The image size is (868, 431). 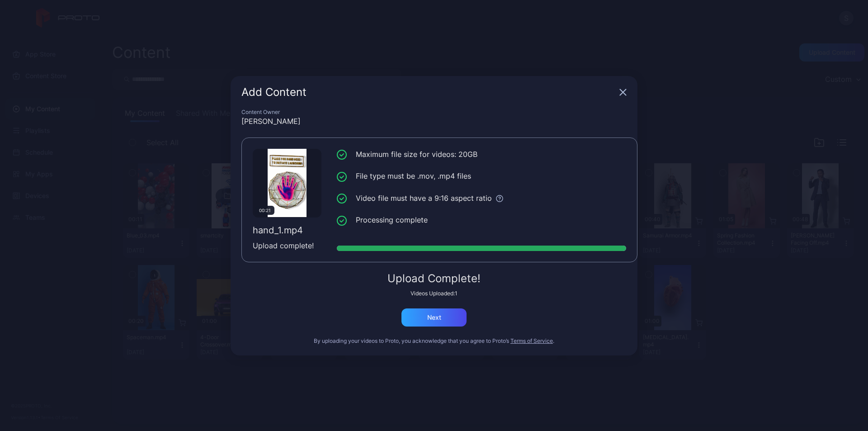 I want to click on div: By uploading your videos to Proto, you acknowledge that you agree to Proto’s ., so click(x=434, y=341).